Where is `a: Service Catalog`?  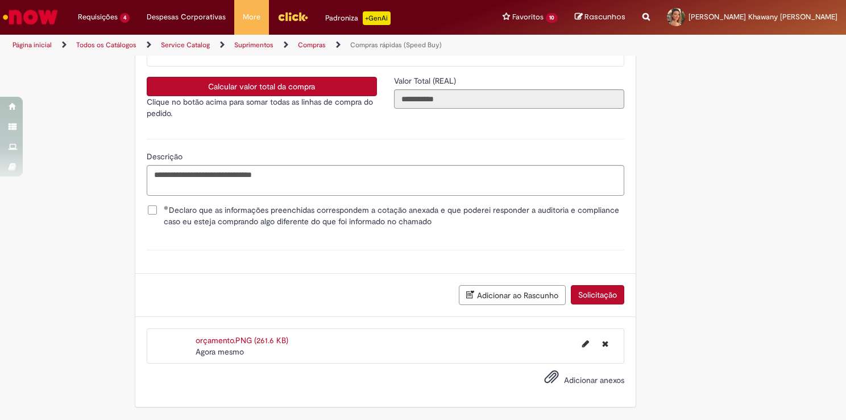 a: Service Catalog is located at coordinates (185, 45).